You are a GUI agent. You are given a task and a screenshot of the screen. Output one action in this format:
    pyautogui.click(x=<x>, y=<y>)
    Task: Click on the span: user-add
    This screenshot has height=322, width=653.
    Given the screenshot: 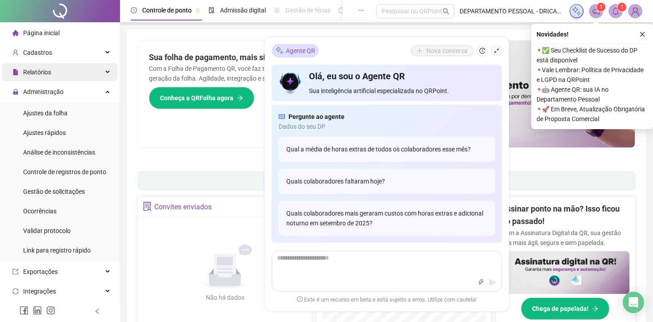 What is the action you would take?
    pyautogui.click(x=16, y=52)
    